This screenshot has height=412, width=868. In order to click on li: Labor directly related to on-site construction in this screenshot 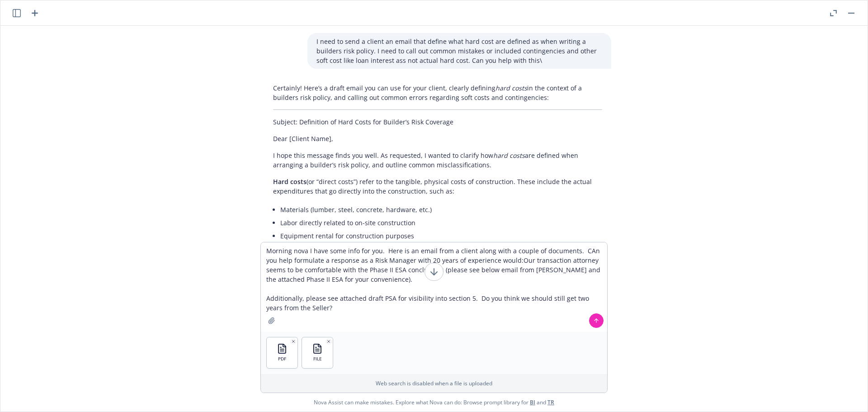, I will do `click(441, 222)`.